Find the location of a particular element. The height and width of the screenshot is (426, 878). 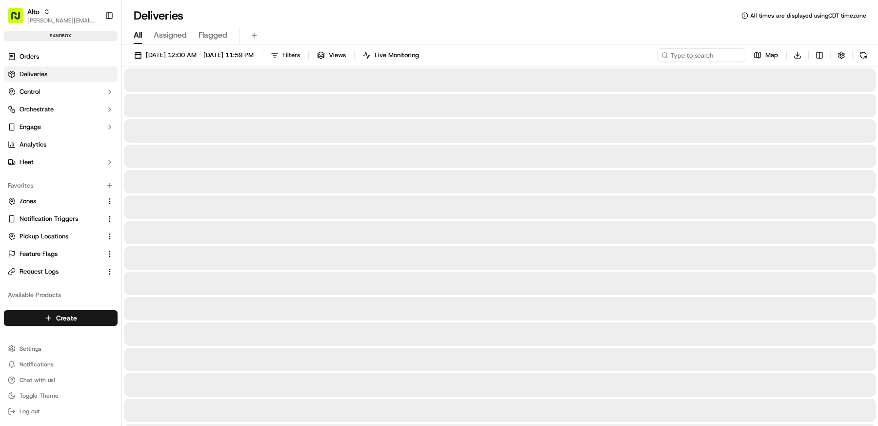

span: Create is located at coordinates (66, 318).